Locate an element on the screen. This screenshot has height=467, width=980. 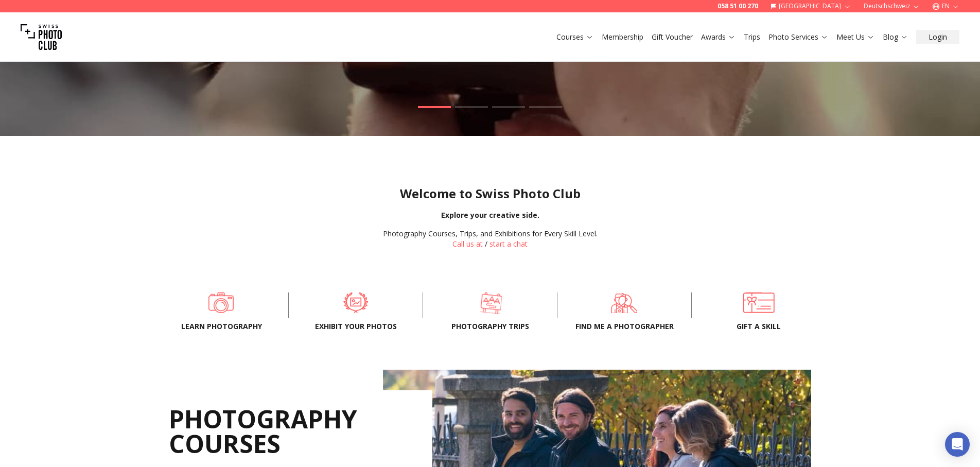
button: Courses is located at coordinates (575, 37).